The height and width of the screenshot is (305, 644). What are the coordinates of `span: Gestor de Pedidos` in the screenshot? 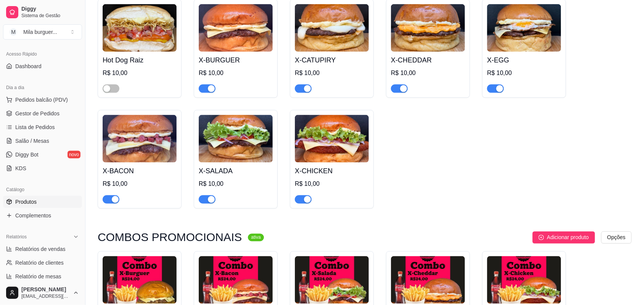 It's located at (37, 113).